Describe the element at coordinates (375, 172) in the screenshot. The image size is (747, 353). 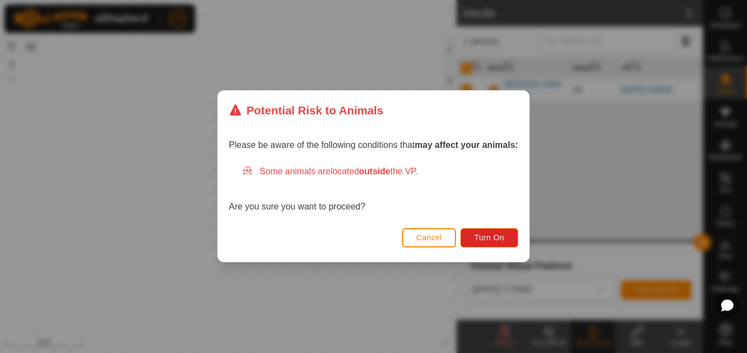
I see `strong: outside` at that location.